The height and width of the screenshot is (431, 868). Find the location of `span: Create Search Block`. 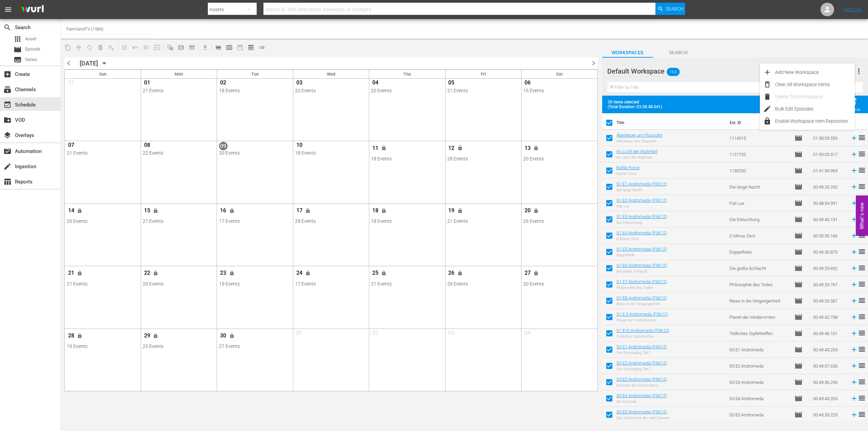

span: Create Search Block is located at coordinates (181, 47).